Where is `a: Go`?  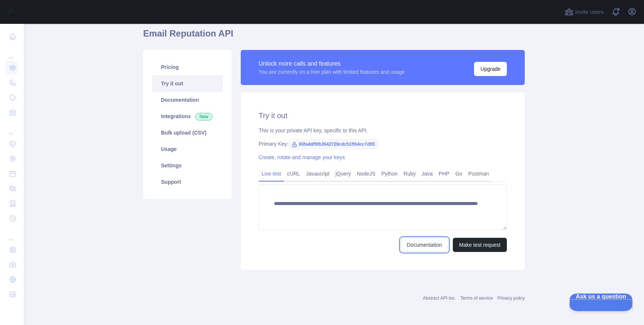
a: Go is located at coordinates (459, 173).